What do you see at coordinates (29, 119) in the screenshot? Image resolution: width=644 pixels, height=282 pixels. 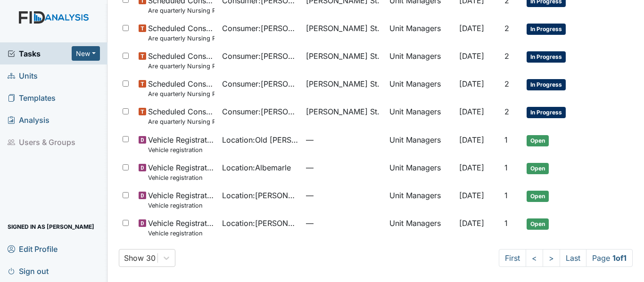 I see `span: Analysis` at bounding box center [29, 119].